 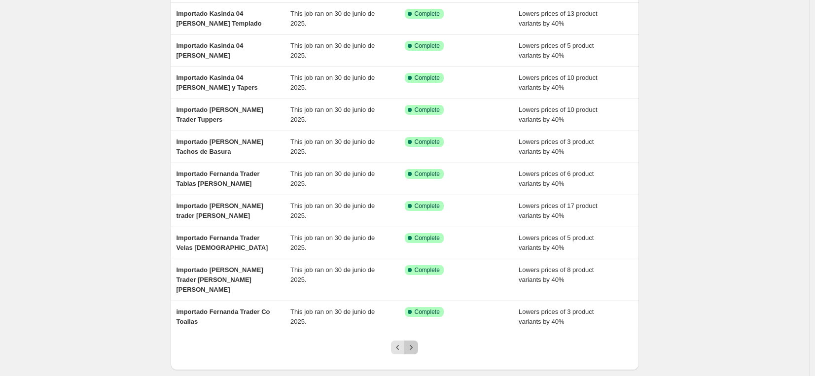 What do you see at coordinates (556, 275) in the screenshot?
I see `span: Lowers prices of 8 product variants by 40%` at bounding box center [556, 275].